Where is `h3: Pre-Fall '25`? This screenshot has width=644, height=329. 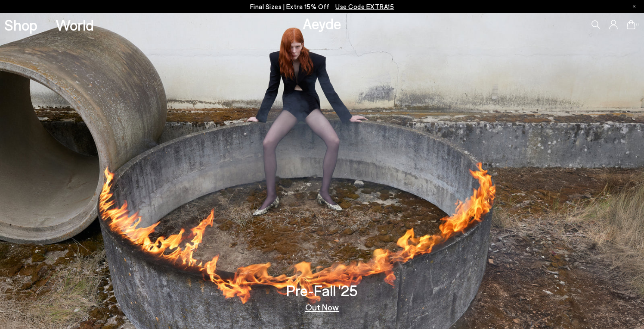 h3: Pre-Fall '25 is located at coordinates (322, 290).